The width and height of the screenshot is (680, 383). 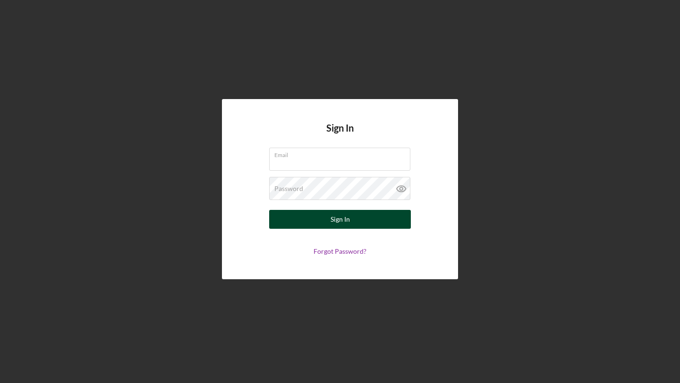 I want to click on label: Password, so click(x=289, y=189).